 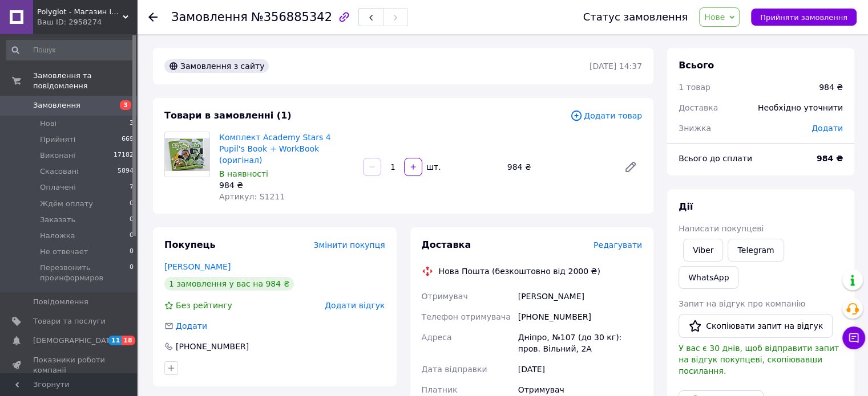 What do you see at coordinates (291, 17) in the screenshot?
I see `span: №356885342` at bounding box center [291, 17].